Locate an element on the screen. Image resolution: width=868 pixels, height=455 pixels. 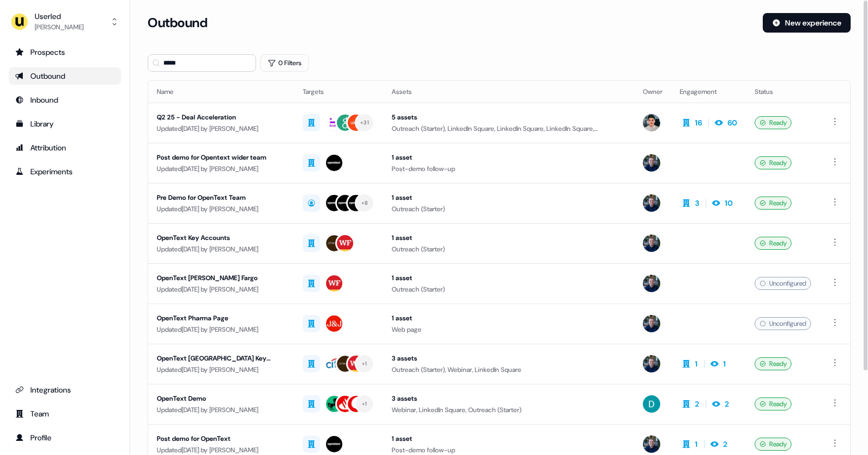
div: 10 is located at coordinates (729, 203).